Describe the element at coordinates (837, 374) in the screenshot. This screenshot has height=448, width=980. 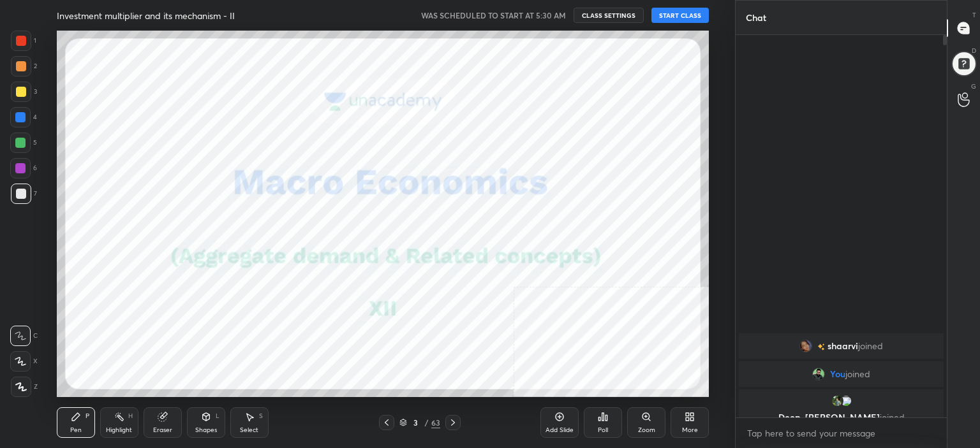
I see `span: You` at that location.